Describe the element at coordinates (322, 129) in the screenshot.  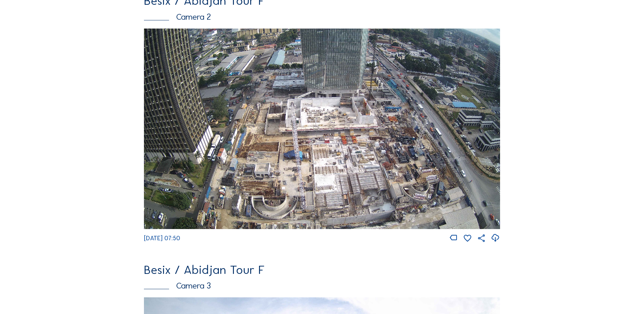
I see `img: Image` at that location.